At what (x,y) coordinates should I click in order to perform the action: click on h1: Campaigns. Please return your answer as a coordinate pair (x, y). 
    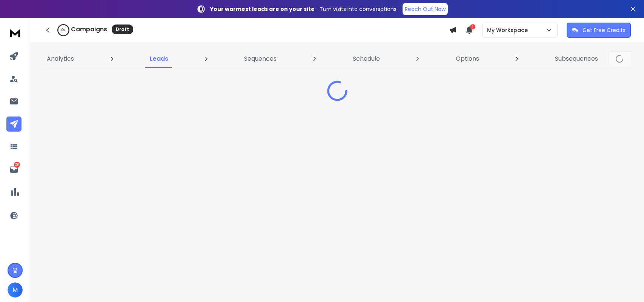
    Looking at the image, I should click on (89, 29).